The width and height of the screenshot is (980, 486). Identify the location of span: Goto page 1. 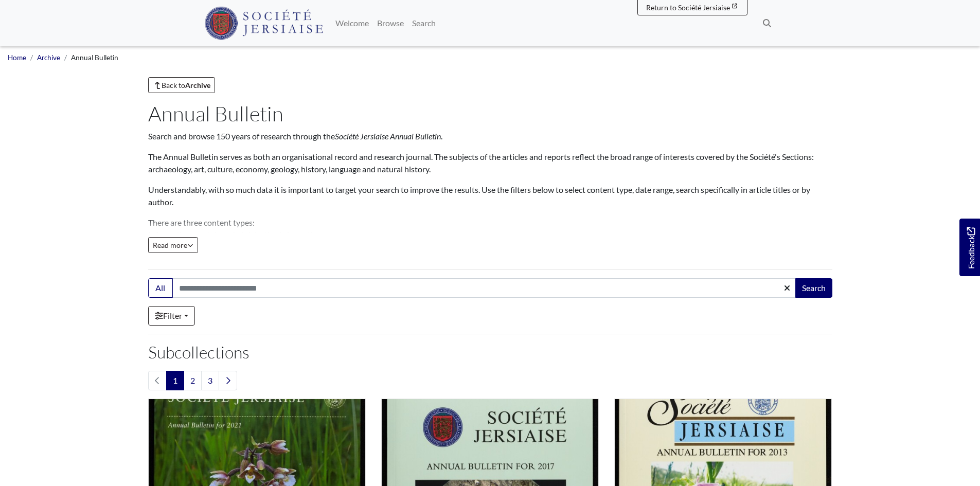
(175, 381).